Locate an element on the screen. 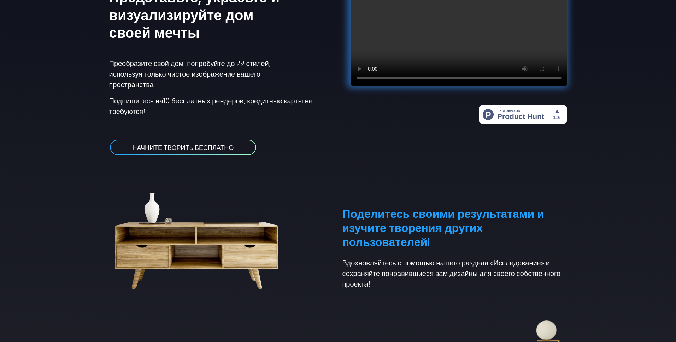  img: HomeStyler AI — дизайн интерьера стал проще: один клик до дома вашей мечты | Product Hunt is located at coordinates (523, 114).